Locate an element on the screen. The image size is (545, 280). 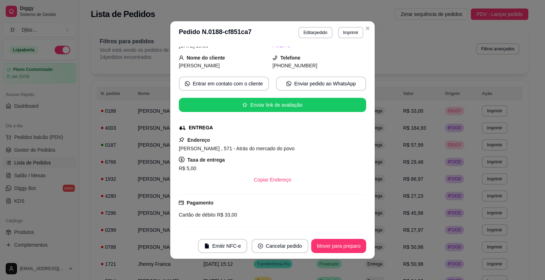
strong: Taxa de entrega is located at coordinates (206, 160).